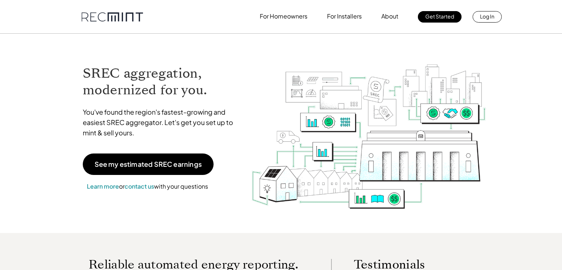 Image resolution: width=562 pixels, height=270 pixels. I want to click on a: See my estimated SREC earnings, so click(148, 164).